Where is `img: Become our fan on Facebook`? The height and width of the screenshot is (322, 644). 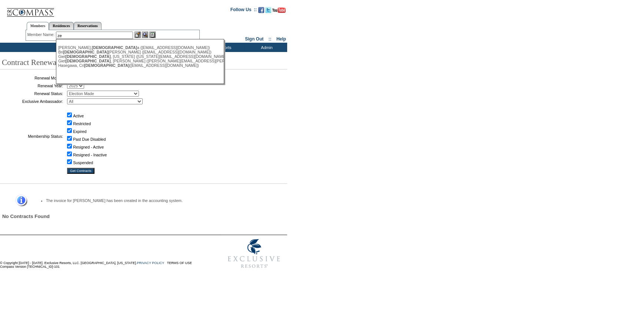 img: Become our fan on Facebook is located at coordinates (261, 10).